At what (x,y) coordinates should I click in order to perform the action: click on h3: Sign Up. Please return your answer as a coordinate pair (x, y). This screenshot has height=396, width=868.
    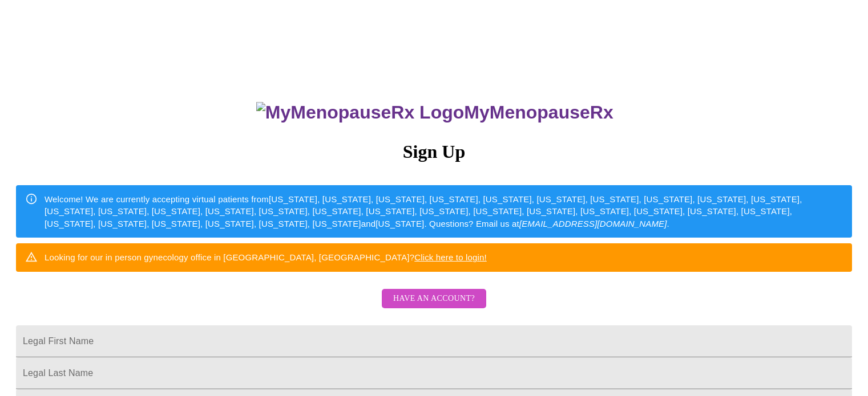
    Looking at the image, I should click on (433, 151).